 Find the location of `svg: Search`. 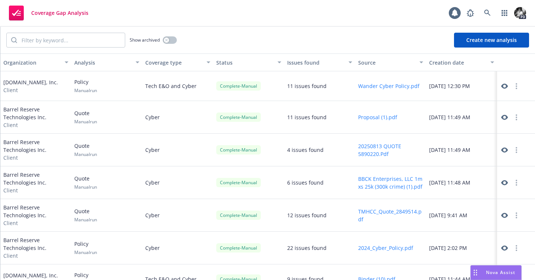

svg: Search is located at coordinates (14, 40).